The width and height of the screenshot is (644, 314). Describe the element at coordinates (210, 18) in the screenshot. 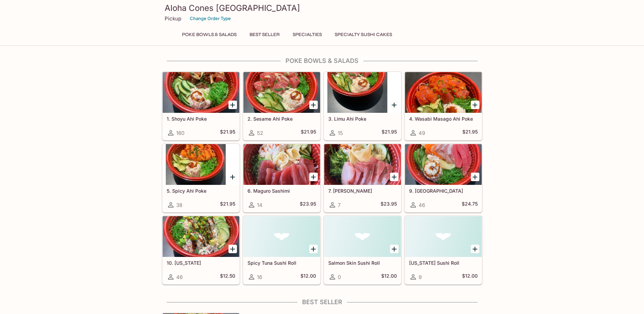

I see `button: Change Order Type` at that location.